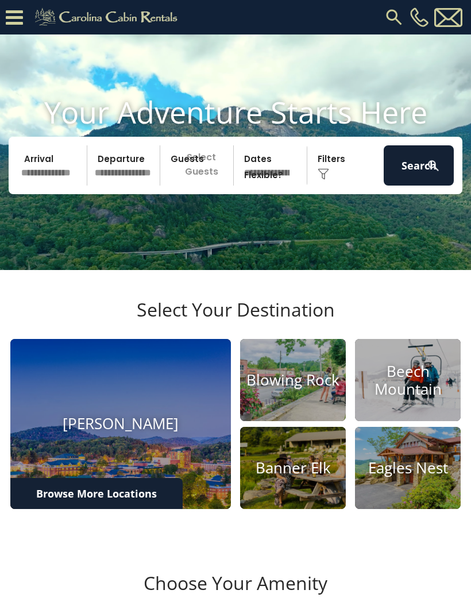 This screenshot has width=471, height=613. I want to click on h4: Banner Elk, so click(293, 467).